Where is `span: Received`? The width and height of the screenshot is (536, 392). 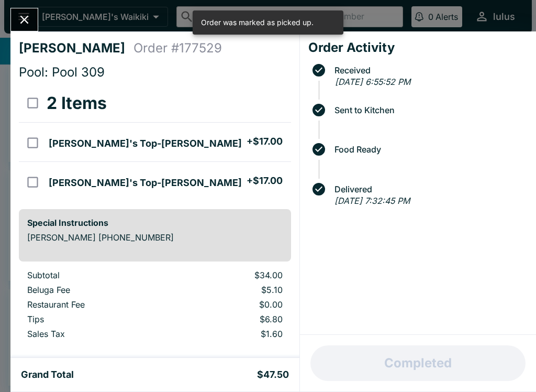
span: Received is located at coordinates (428, 70).